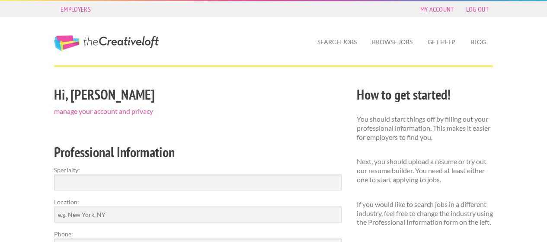  Describe the element at coordinates (198, 234) in the screenshot. I see `label: Phone:` at that location.